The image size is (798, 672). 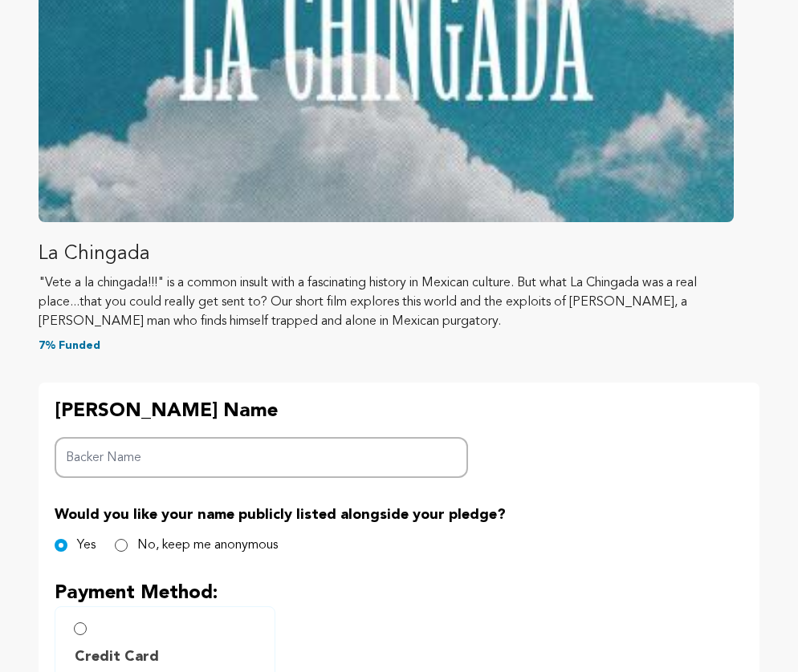 I want to click on span: Credit Card, so click(x=117, y=657).